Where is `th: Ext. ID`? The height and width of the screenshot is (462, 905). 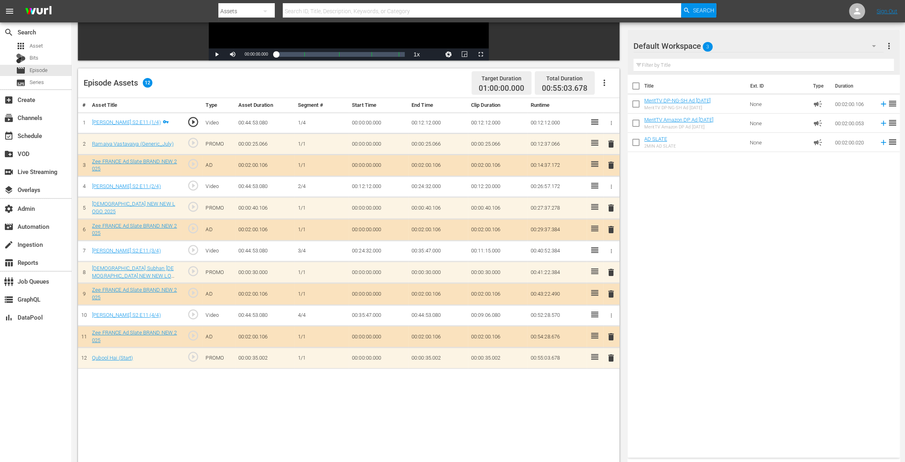
th: Ext. ID is located at coordinates (777, 86).